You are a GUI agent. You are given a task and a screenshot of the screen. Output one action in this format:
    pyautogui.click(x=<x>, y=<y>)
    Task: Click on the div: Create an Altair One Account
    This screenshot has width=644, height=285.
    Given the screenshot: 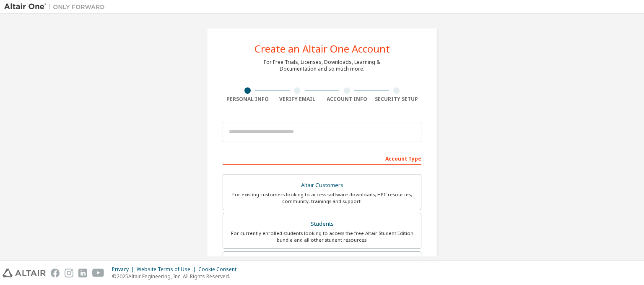 What is the action you would take?
    pyautogui.click(x=322, y=49)
    